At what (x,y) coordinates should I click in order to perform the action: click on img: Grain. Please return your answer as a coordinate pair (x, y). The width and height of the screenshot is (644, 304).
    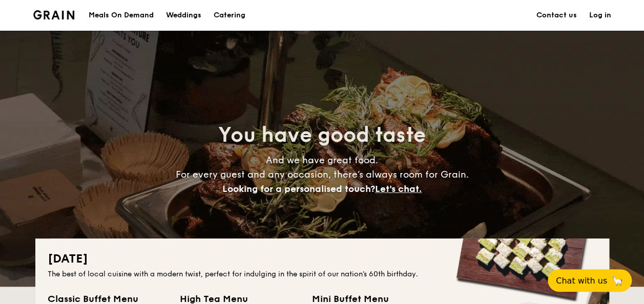
    Looking at the image, I should click on (54, 15).